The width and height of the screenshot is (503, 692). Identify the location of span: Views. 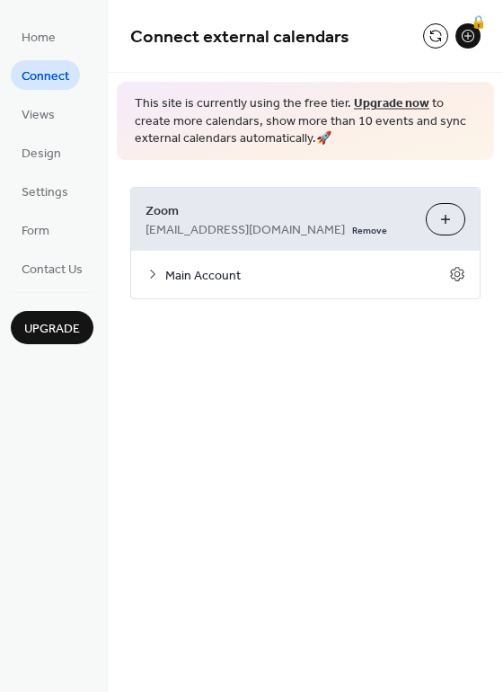
(38, 115).